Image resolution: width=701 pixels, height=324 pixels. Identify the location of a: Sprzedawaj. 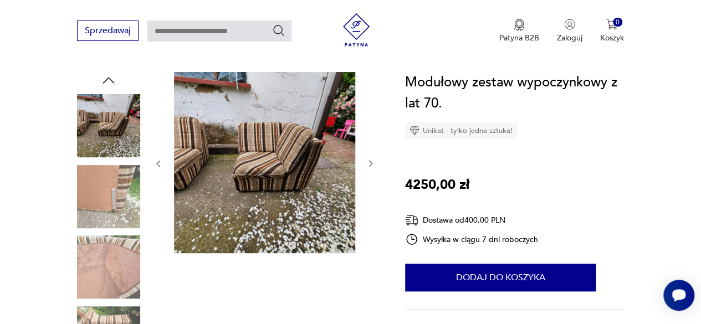
(108, 32).